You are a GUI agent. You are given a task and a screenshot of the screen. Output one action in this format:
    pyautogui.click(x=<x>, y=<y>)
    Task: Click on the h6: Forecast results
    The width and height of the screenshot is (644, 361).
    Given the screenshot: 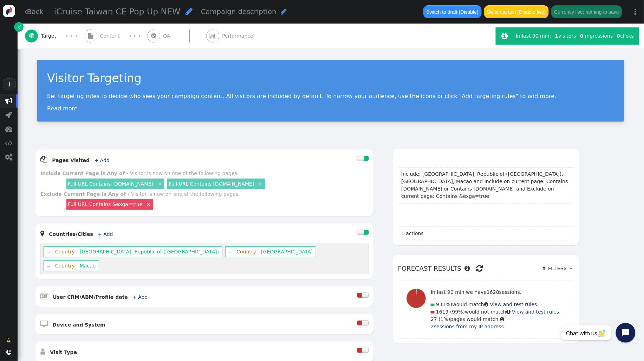 What is the action you would take?
    pyautogui.click(x=486, y=268)
    